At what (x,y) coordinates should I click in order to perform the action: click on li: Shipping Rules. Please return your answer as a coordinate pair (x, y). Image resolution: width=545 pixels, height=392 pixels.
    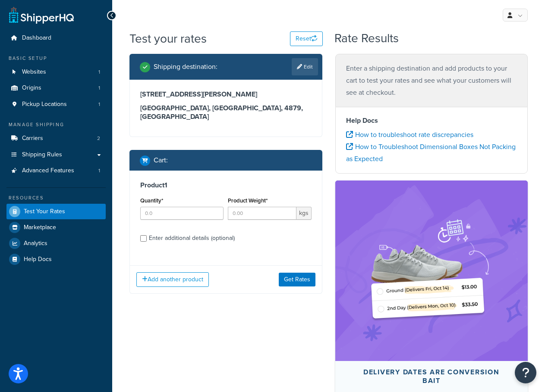
    Looking at the image, I should click on (56, 155).